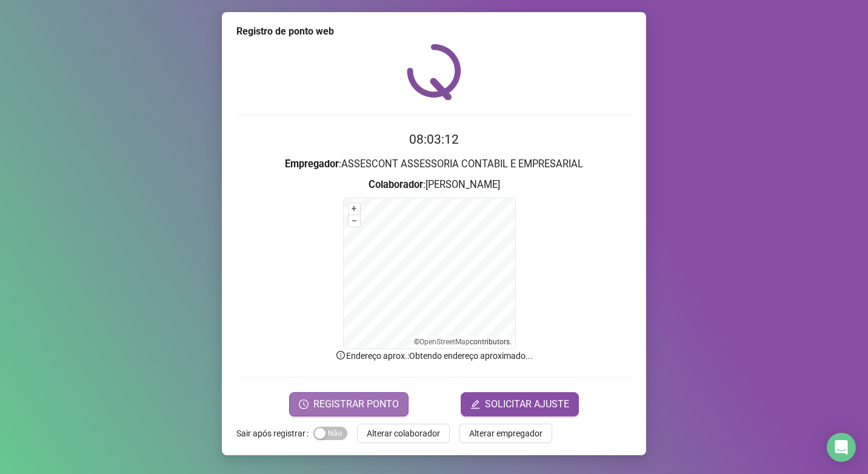 Image resolution: width=868 pixels, height=474 pixels. I want to click on div: Open Intercom Messenger, so click(842, 447).